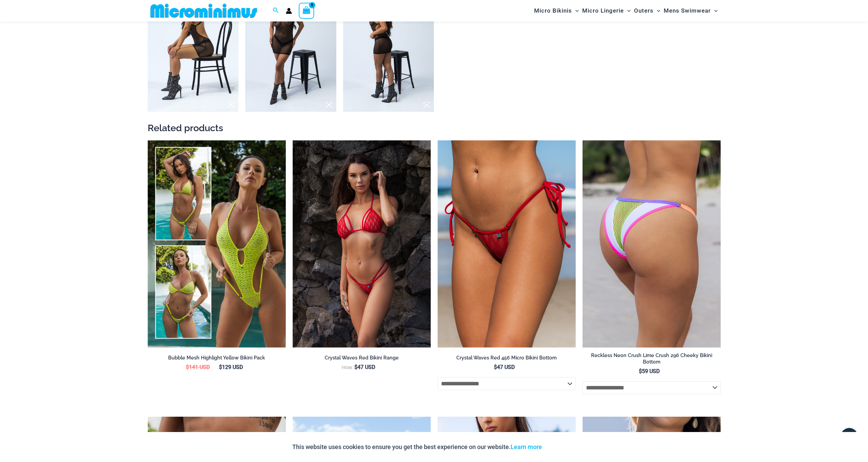 This screenshot has width=868, height=462. I want to click on span: Outers, so click(644, 10).